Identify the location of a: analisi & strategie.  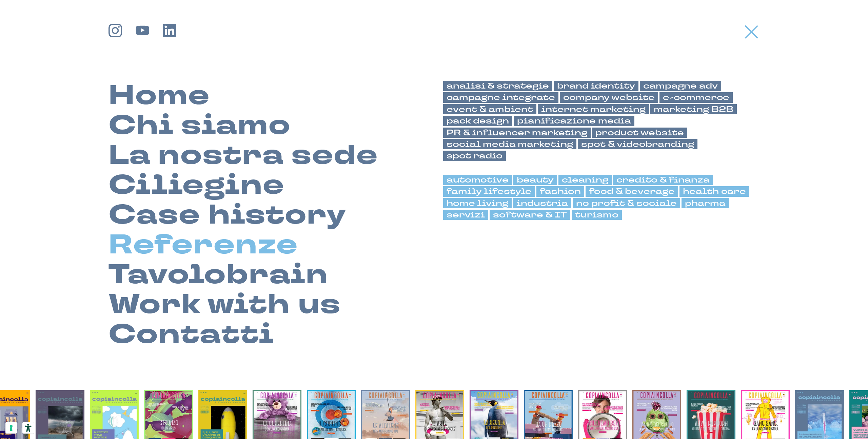
(498, 86).